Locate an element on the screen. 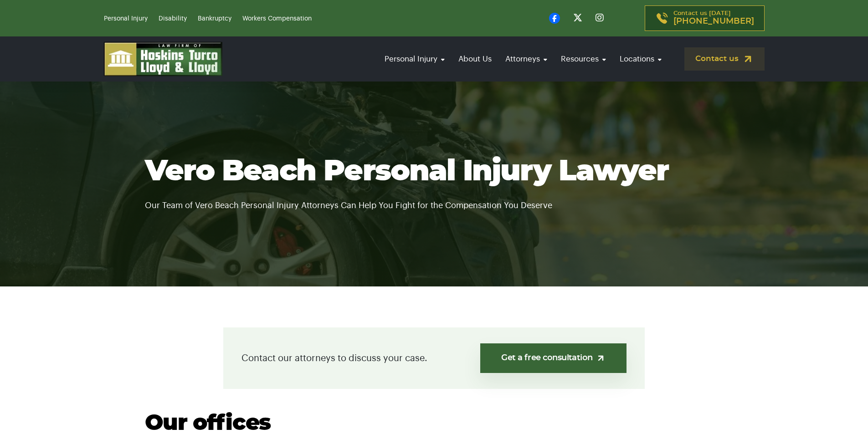 This screenshot has width=868, height=434. a: Locations is located at coordinates (641, 59).